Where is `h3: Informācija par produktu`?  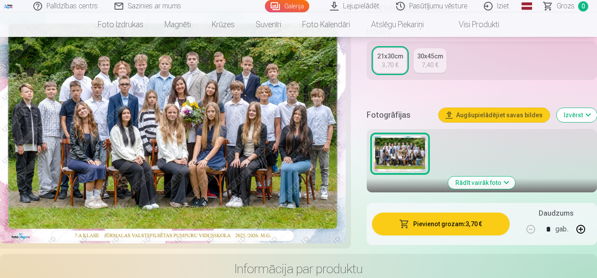 h3: Informācija par produktu is located at coordinates (298, 269).